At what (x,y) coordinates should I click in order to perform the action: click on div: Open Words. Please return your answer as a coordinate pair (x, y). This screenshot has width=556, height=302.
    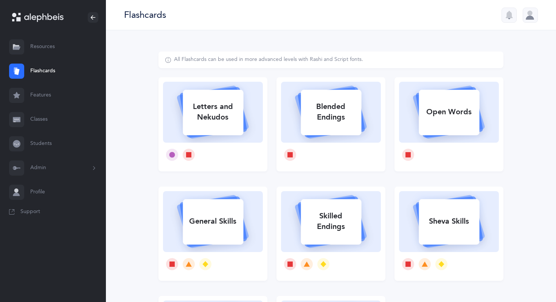
    Looking at the image, I should click on (449, 112).